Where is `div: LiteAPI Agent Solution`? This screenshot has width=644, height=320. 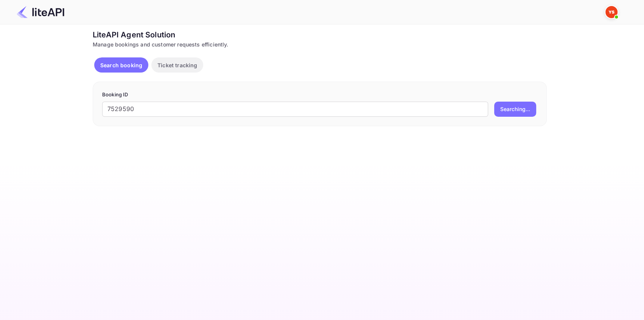 div: LiteAPI Agent Solution is located at coordinates (320, 35).